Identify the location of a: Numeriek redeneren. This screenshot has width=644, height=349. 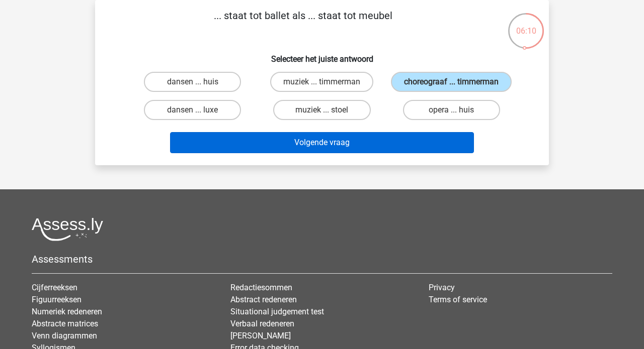
(67, 312).